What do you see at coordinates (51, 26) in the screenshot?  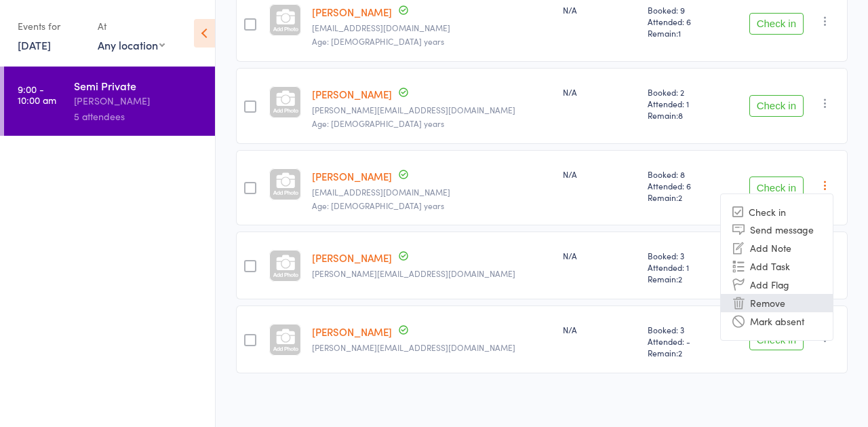 I see `div: Events for` at bounding box center [51, 26].